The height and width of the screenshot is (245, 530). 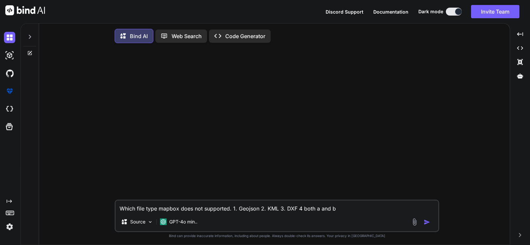 I want to click on img: GPT-4o mini, so click(x=163, y=221).